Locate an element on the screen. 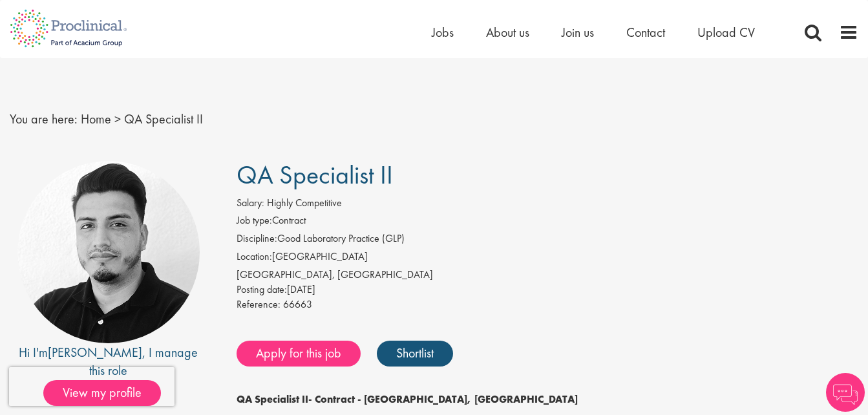  span: You are here: is located at coordinates (44, 119).